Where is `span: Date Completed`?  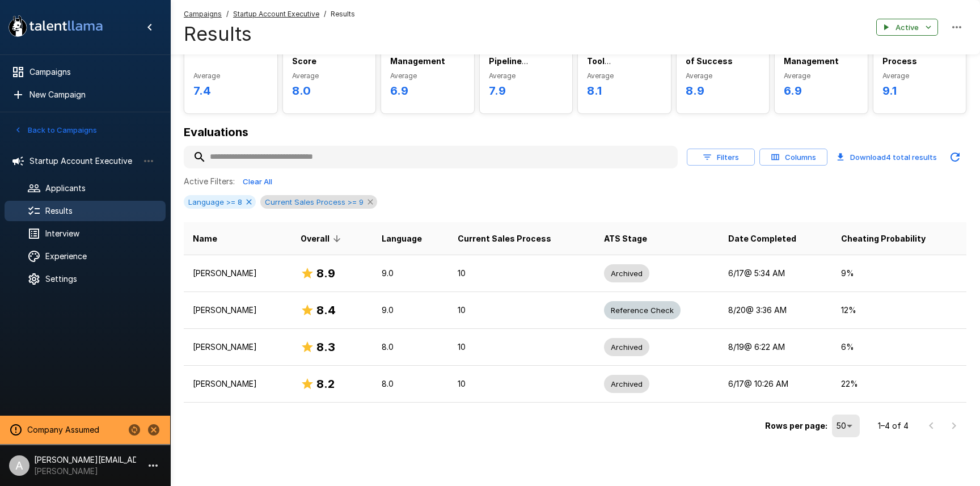 span: Date Completed is located at coordinates (762, 239).